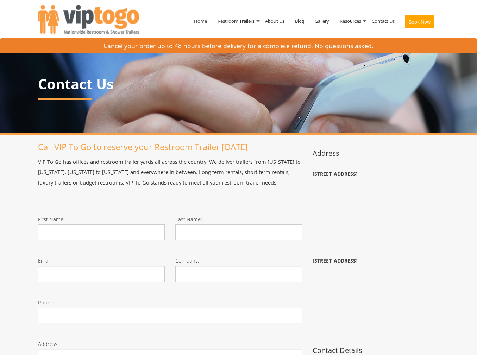 The height and width of the screenshot is (355, 477). I want to click on a: About Us, so click(274, 21).